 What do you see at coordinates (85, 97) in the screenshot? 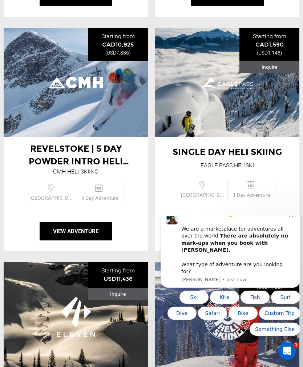
I see `button: Quick reply: Bike` at bounding box center [85, 97].